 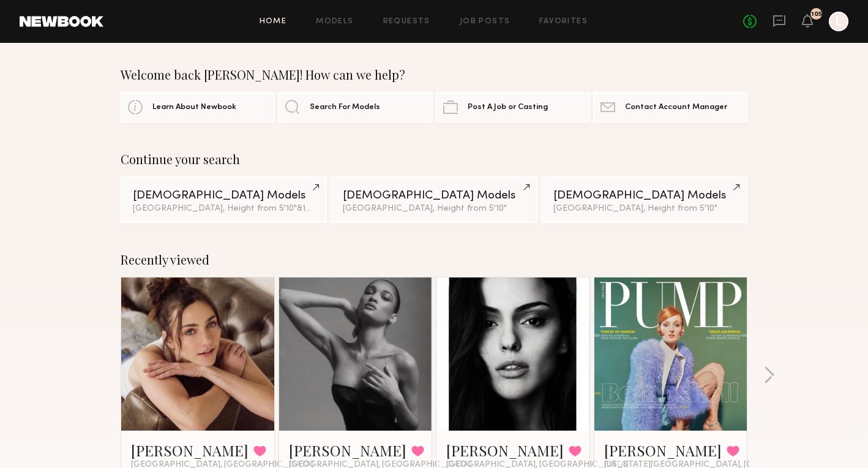 I want to click on a: Models, so click(x=334, y=21).